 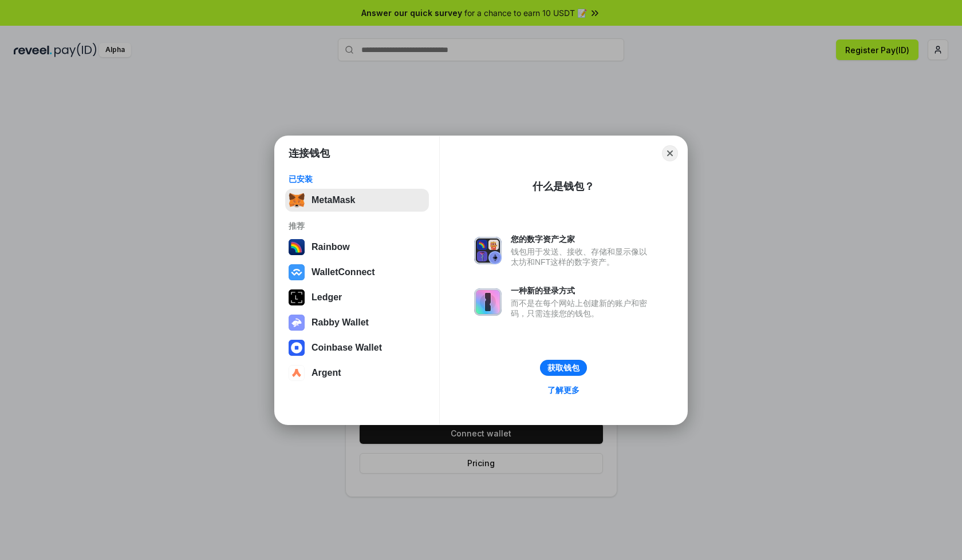 What do you see at coordinates (564, 368) in the screenshot?
I see `button: 获取钱包` at bounding box center [564, 368].